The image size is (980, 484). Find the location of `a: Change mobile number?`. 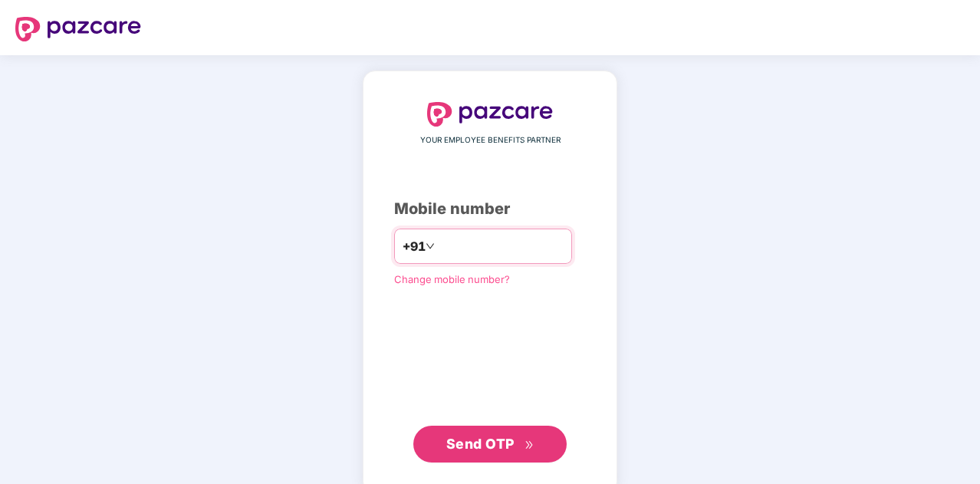

a: Change mobile number? is located at coordinates (451, 279).